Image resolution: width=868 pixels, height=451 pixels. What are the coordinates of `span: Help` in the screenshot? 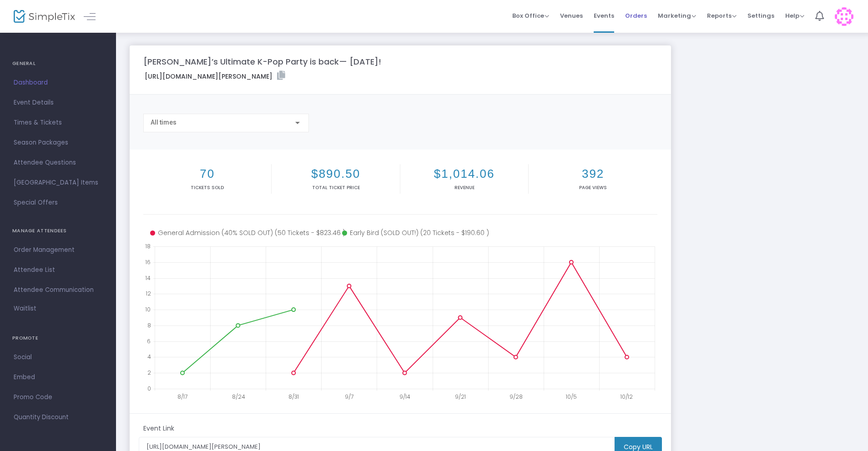 It's located at (795, 15).